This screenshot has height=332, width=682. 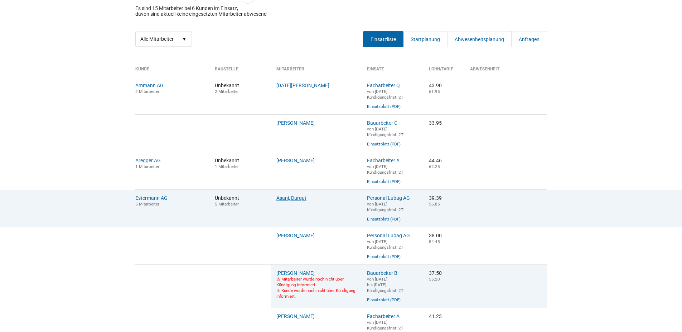 I want to click on a: Bauarbeiter B, so click(x=382, y=273).